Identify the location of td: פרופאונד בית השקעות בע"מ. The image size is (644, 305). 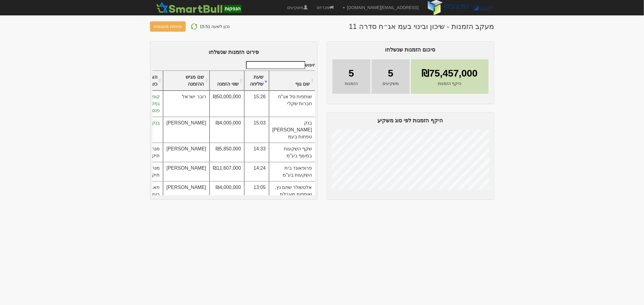
(292, 172).